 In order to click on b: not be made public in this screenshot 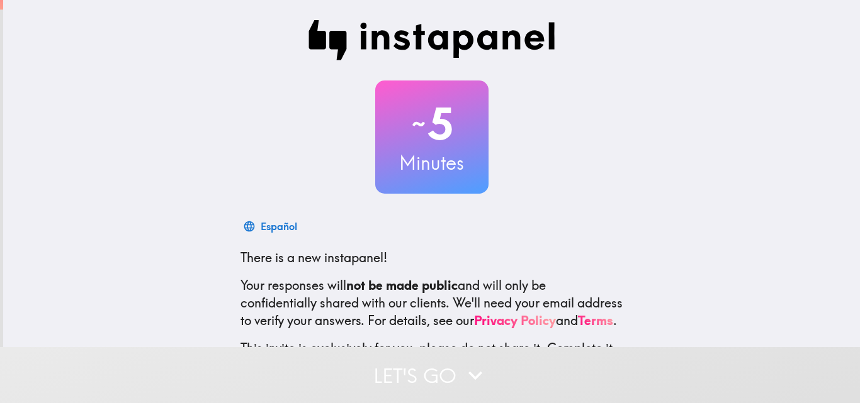, I will do `click(401, 285)`.